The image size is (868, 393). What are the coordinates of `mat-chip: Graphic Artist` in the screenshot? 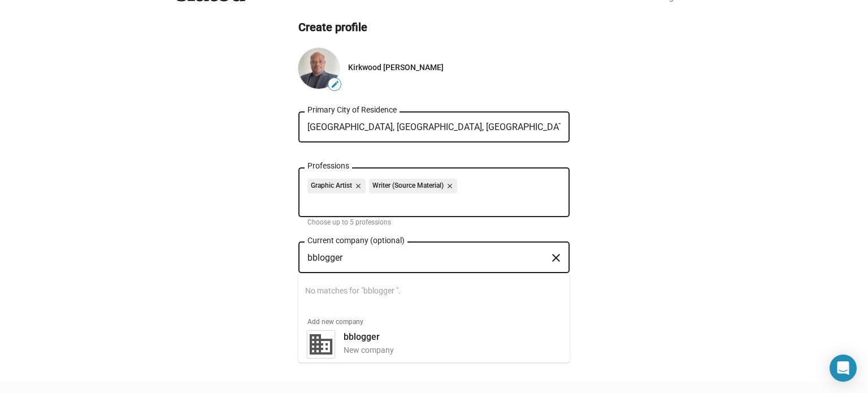 It's located at (337, 186).